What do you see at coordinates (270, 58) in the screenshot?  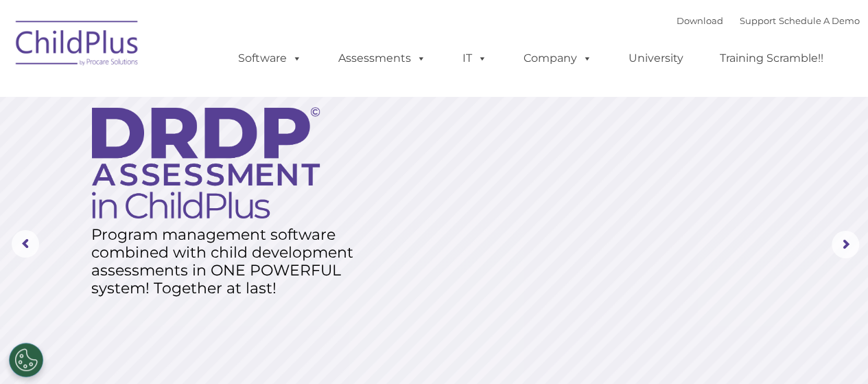 I see `a: Software` at bounding box center [270, 58].